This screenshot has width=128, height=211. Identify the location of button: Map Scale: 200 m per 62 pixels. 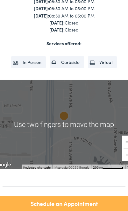
(108, 167).